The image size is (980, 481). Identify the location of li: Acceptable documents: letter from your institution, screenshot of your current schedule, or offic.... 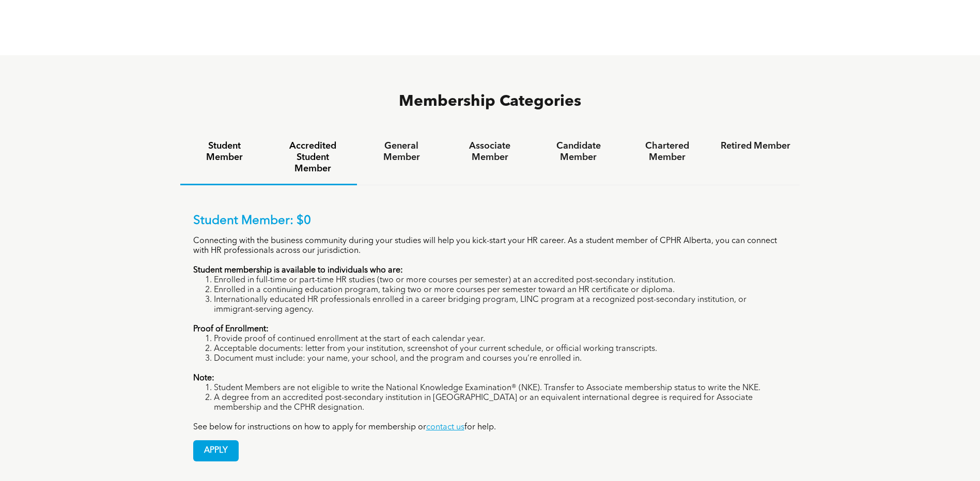
(501, 349).